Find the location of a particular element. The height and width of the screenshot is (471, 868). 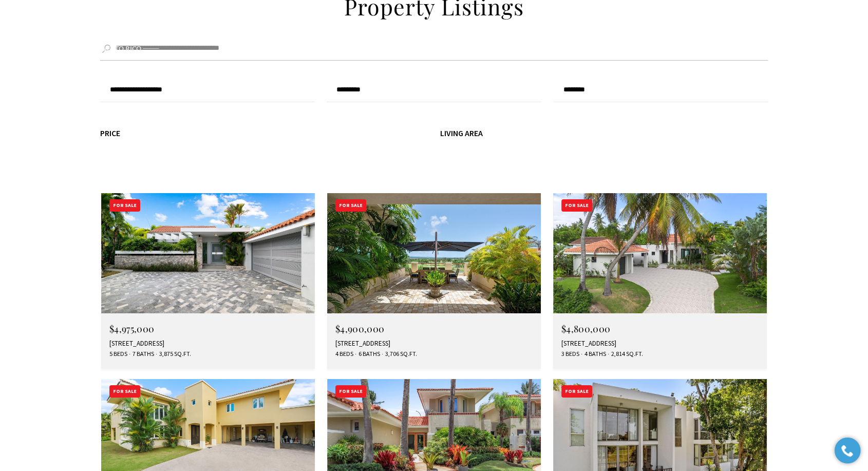

span: 7 Baths is located at coordinates (142, 354).